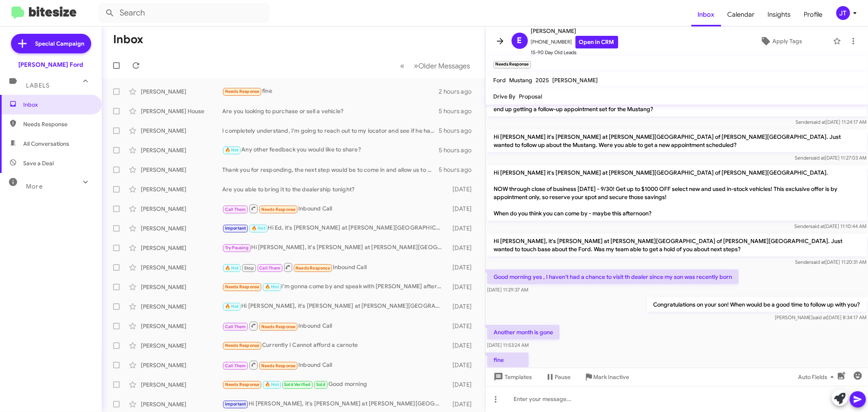 This screenshot has width=868, height=412. Describe the element at coordinates (611, 377) in the screenshot. I see `span: Mark Inactive` at that location.